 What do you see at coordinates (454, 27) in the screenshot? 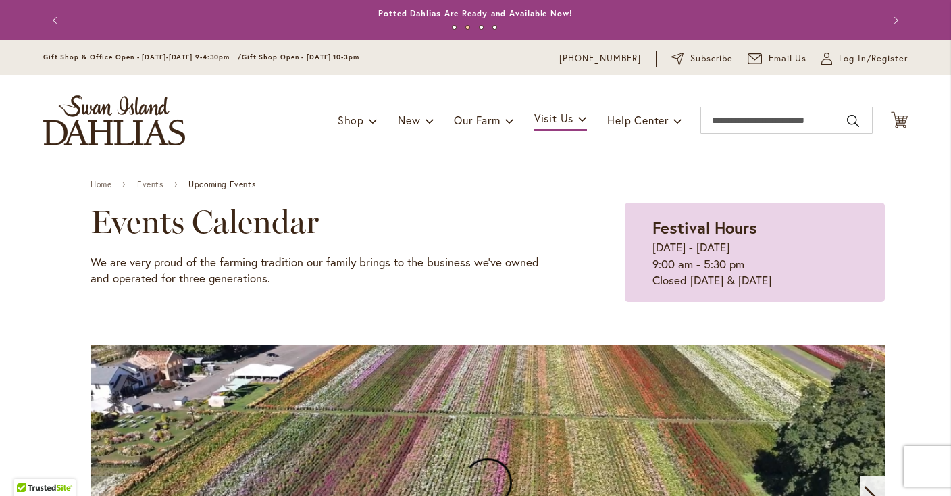
I see `button: 1 of 4` at bounding box center [454, 27].